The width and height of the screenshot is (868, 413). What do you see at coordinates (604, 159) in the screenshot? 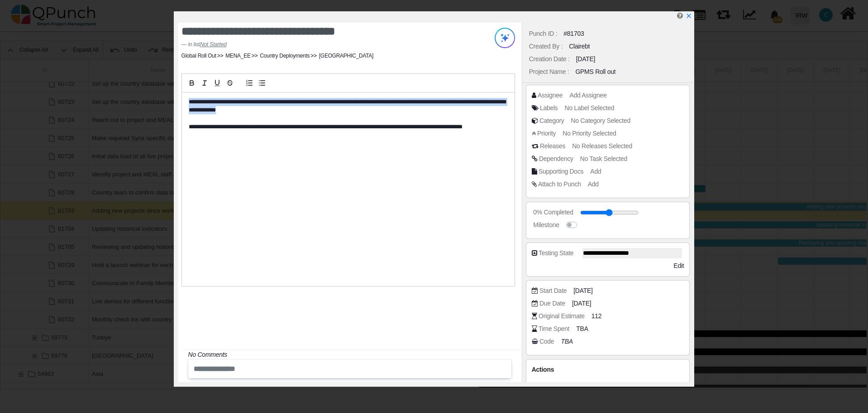
I see `span: No Task Selected` at bounding box center [604, 159].